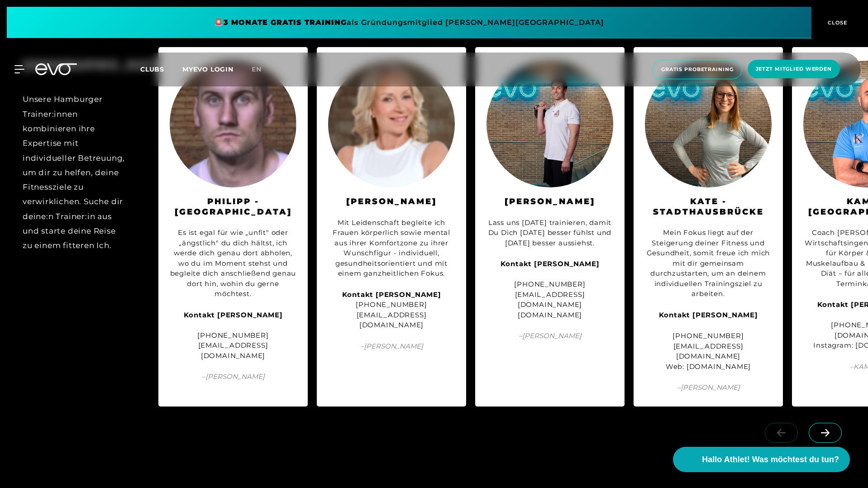 The height and width of the screenshot is (488, 868). What do you see at coordinates (550, 124) in the screenshot?
I see `img: Leonard` at bounding box center [550, 124].